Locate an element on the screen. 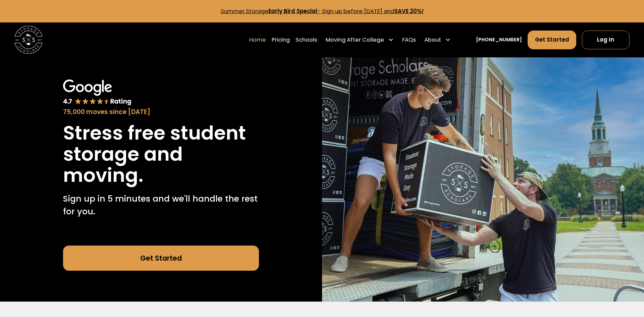 The height and width of the screenshot is (317, 644). img: Google 4.7 star rating is located at coordinates (97, 92).